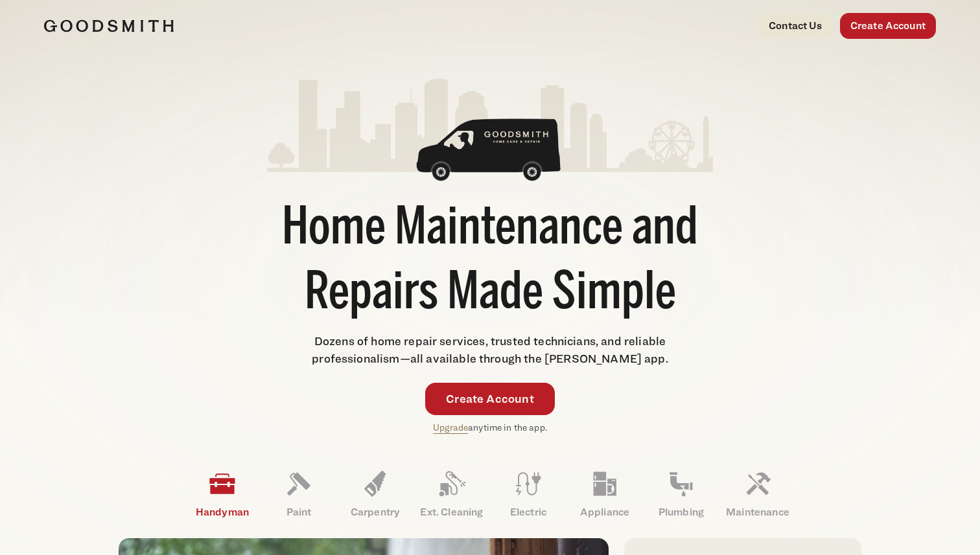 Image resolution: width=980 pixels, height=555 pixels. What do you see at coordinates (490, 262) in the screenshot?
I see `h1: Home Maintenance and Repairs Made Simple` at bounding box center [490, 262].